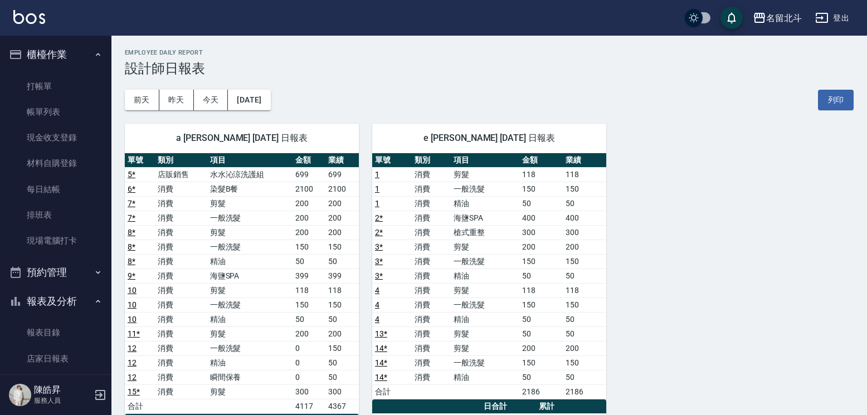 This screenshot has width=867, height=415. Describe the element at coordinates (56, 333) in the screenshot. I see `a: 報表目錄` at that location.